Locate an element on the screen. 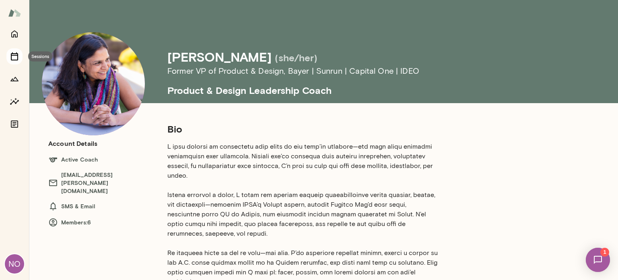 This screenshot has height=280, width=618. button: Growth Plan is located at coordinates (14, 79).